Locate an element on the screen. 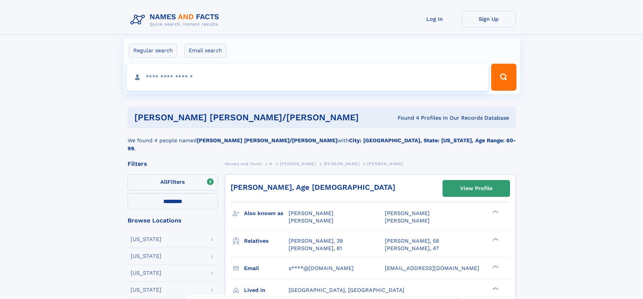 This screenshot has height=299, width=643. label: Regular search is located at coordinates (153, 51).